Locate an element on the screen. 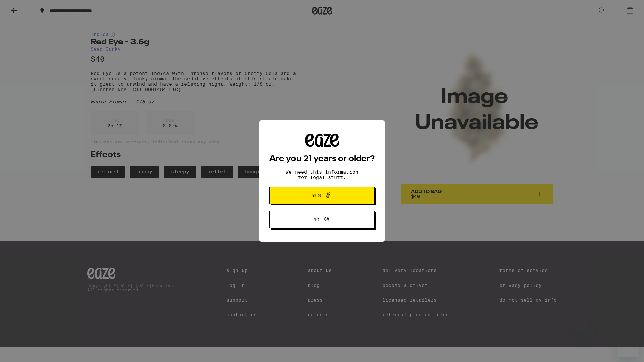 Image resolution: width=644 pixels, height=362 pixels. h2: Are you 21 years or older? is located at coordinates (322, 159).